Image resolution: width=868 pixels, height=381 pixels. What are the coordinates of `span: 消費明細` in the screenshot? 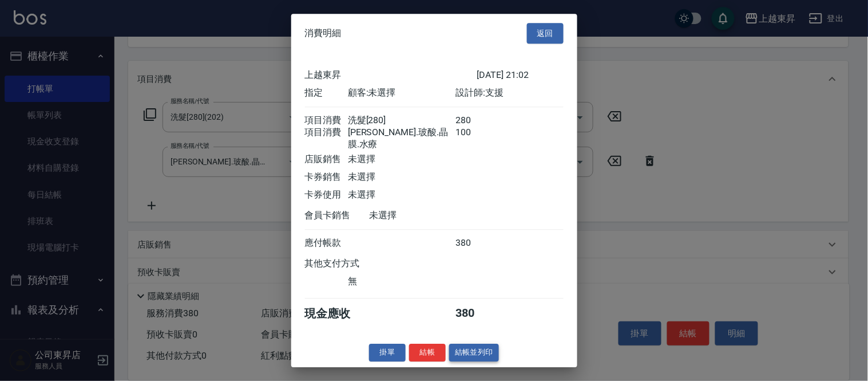 It's located at (323, 34).